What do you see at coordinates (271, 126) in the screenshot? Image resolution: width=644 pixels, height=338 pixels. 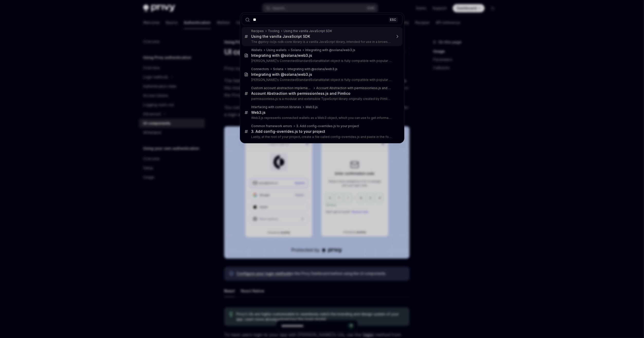 I see `div: Common framework errors` at bounding box center [271, 126].